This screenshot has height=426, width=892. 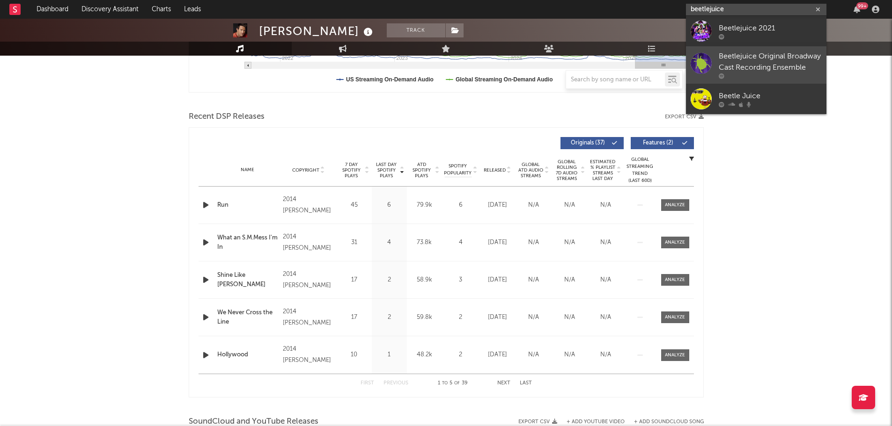 What do you see at coordinates (367, 383) in the screenshot?
I see `button: First` at bounding box center [367, 383].